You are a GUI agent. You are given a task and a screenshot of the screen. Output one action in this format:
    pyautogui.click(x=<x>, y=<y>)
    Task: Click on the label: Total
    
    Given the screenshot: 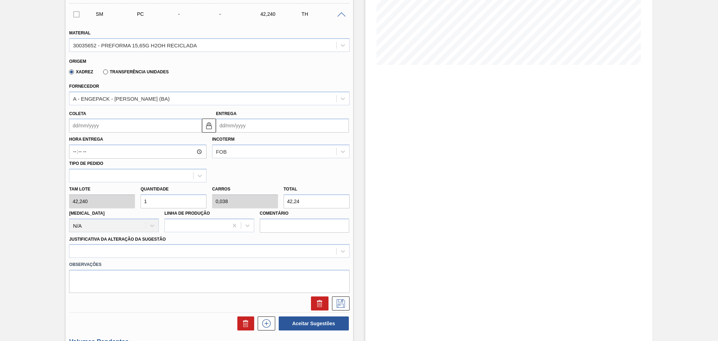 What is the action you would take?
    pyautogui.click(x=290, y=189)
    